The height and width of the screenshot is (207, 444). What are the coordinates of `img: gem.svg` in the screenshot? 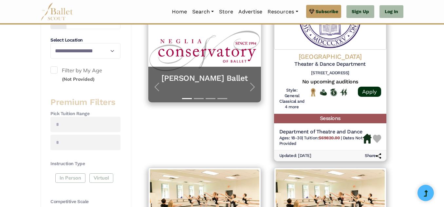 It's located at (312, 11).